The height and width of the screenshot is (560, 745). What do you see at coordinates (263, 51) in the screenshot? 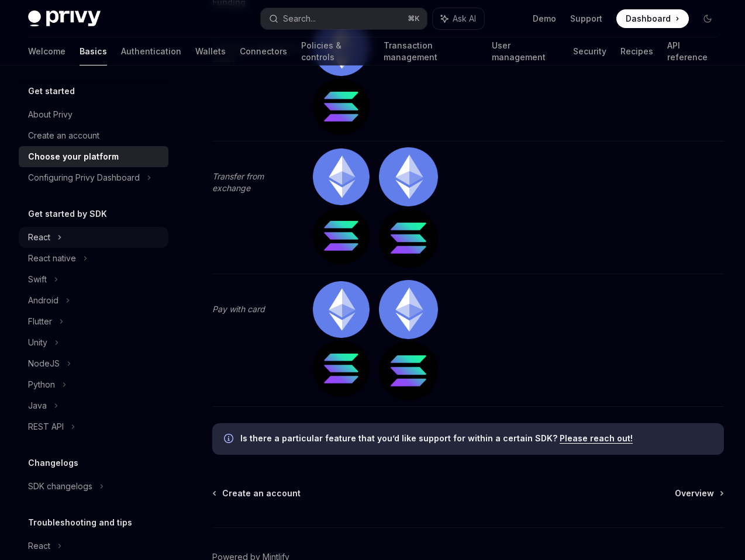
I see `a: Connectors` at bounding box center [263, 51].